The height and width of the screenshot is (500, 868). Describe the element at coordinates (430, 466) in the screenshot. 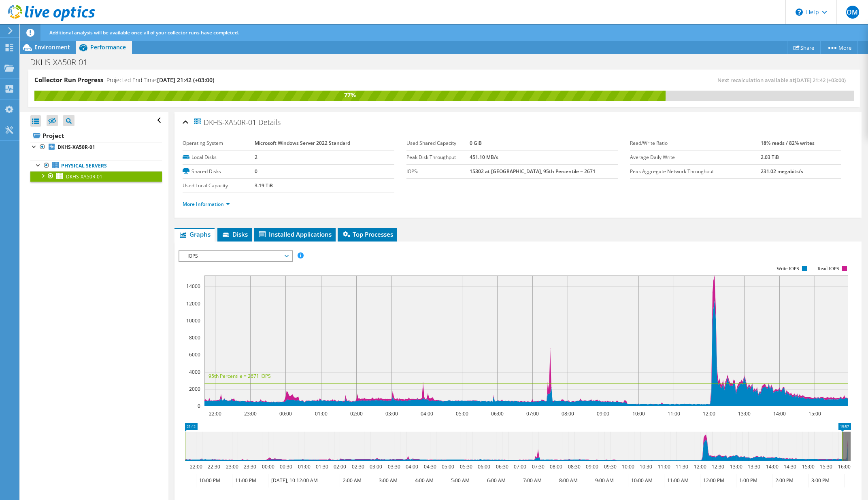

I see `text: 04:30` at that location.